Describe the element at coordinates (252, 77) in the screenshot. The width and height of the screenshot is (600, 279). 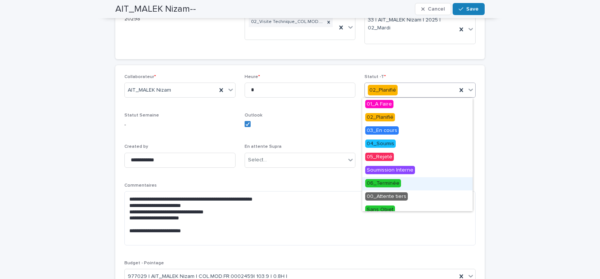
I see `span: Heure` at that location.